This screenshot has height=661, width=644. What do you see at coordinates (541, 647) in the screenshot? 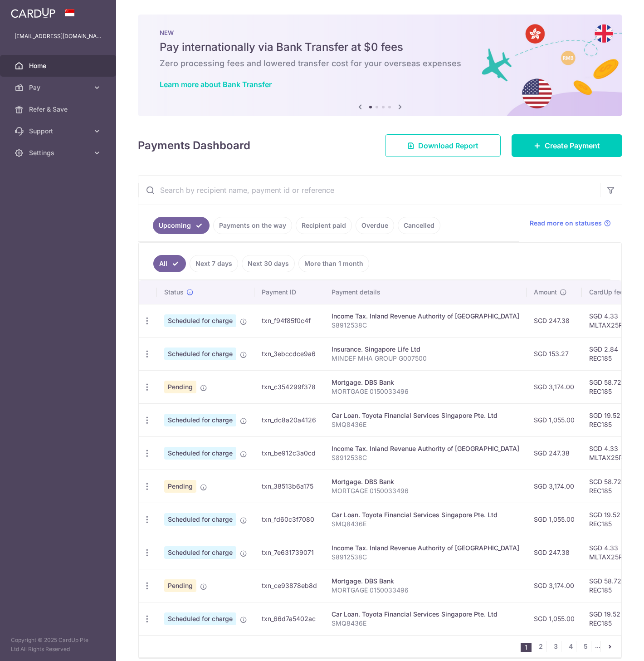
I see `a: 2` at bounding box center [541, 647].